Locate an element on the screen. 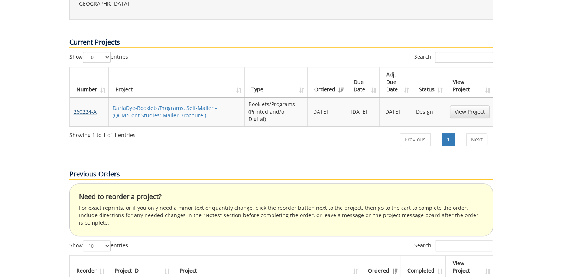  th: Due Date: activate to sort column ascending is located at coordinates (363, 82).